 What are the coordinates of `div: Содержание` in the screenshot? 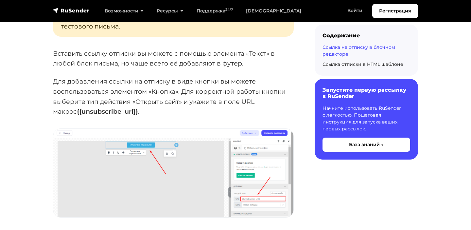 It's located at (366, 35).